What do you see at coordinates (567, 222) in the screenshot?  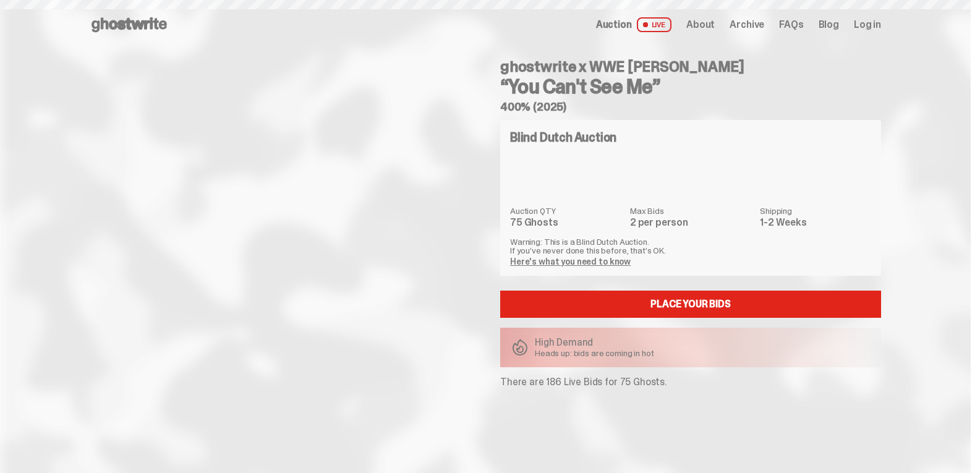 I see `dd: 75 Ghosts` at bounding box center [567, 222].